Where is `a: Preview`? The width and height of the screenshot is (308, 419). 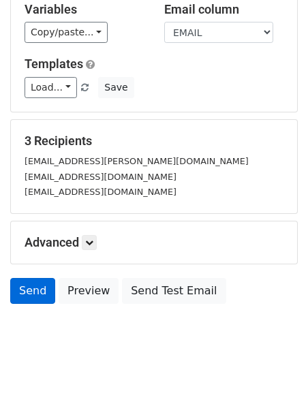
a: Preview is located at coordinates (89, 291).